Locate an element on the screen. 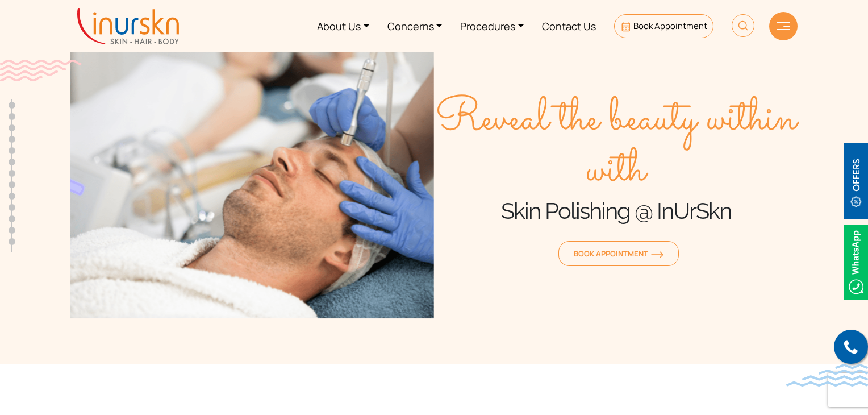 Image resolution: width=868 pixels, height=415 pixels. img: offerBt is located at coordinates (856, 181).